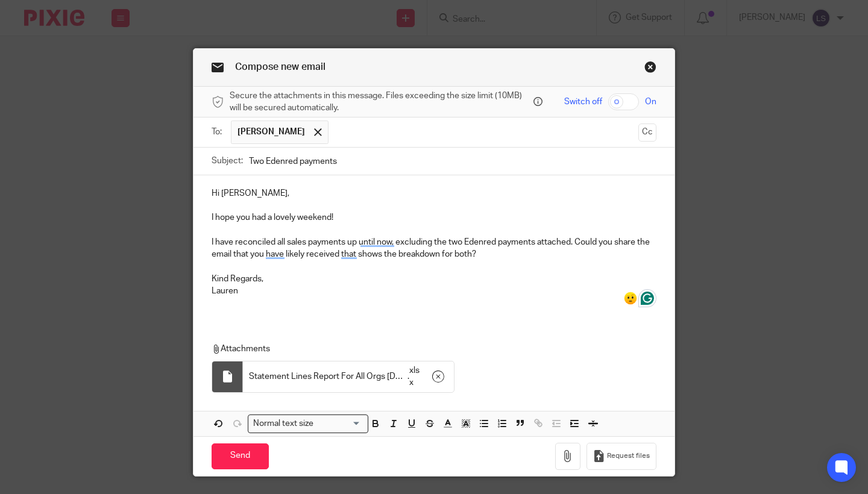  Describe the element at coordinates (583, 102) in the screenshot. I see `span: Switch off` at that location.